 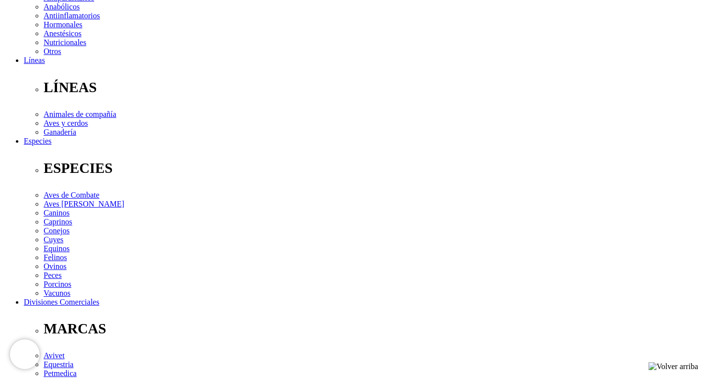 I want to click on span: Aves de Combate, so click(x=71, y=195).